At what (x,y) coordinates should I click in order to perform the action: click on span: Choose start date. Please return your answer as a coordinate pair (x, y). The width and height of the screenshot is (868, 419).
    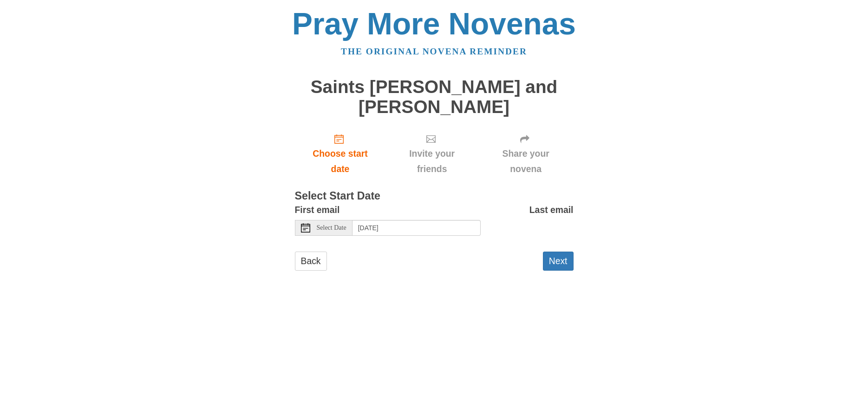
    Looking at the image, I should click on (341, 161).